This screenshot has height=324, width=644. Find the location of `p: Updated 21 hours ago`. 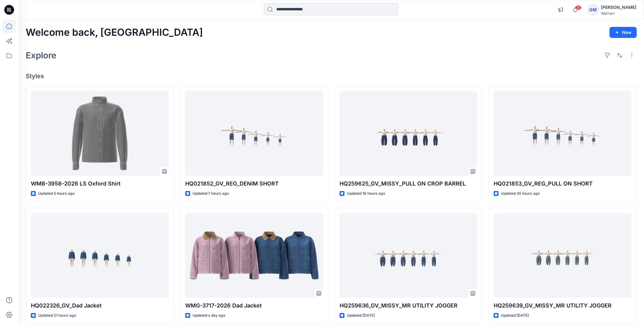

p: Updated 21 hours ago is located at coordinates (57, 315).